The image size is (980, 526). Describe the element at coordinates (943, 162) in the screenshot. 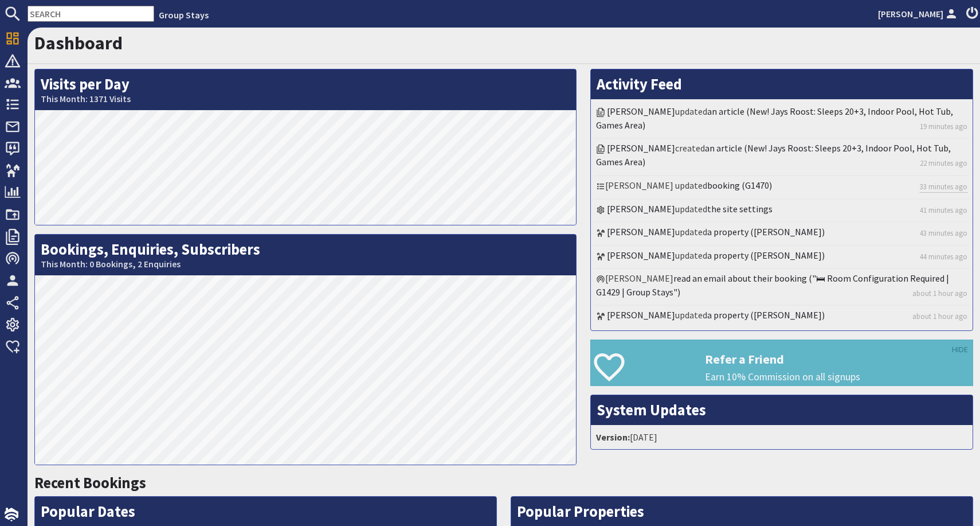

I see `a: 22 minutes ago` at that location.